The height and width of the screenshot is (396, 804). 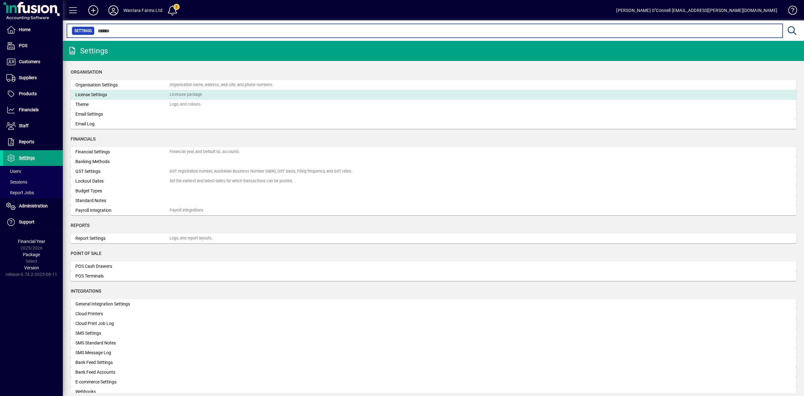 What do you see at coordinates (205, 152) in the screenshot?
I see `div: Financial year, and Default GL accounts.` at bounding box center [205, 152].